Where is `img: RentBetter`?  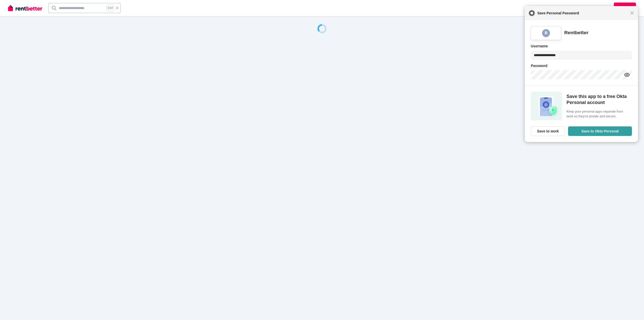
img: RentBetter is located at coordinates (25, 8).